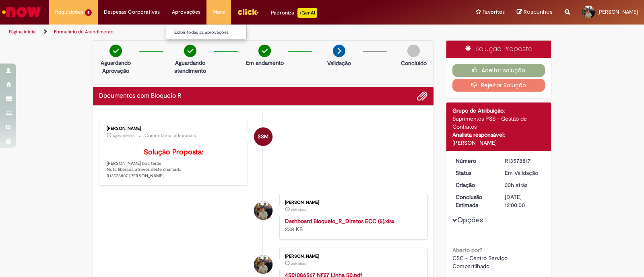 The image size is (644, 277). What do you see at coordinates (538, 12) in the screenshot?
I see `span: Rascunhos` at bounding box center [538, 12].